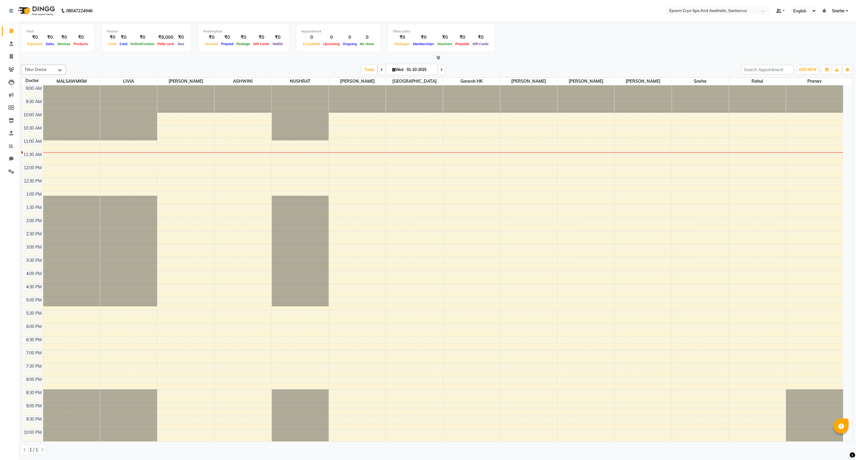  What do you see at coordinates (35, 44) in the screenshot?
I see `span: Expenses` at bounding box center [35, 44].